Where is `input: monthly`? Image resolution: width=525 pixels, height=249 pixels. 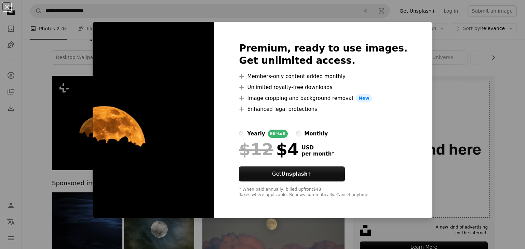 input: monthly is located at coordinates (299, 134).